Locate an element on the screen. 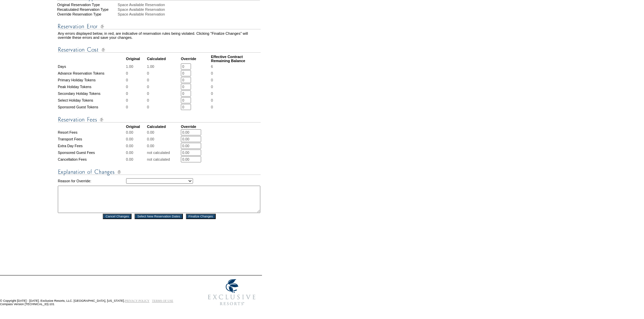 Image resolution: width=644 pixels, height=319 pixels. td: Days is located at coordinates (92, 67).